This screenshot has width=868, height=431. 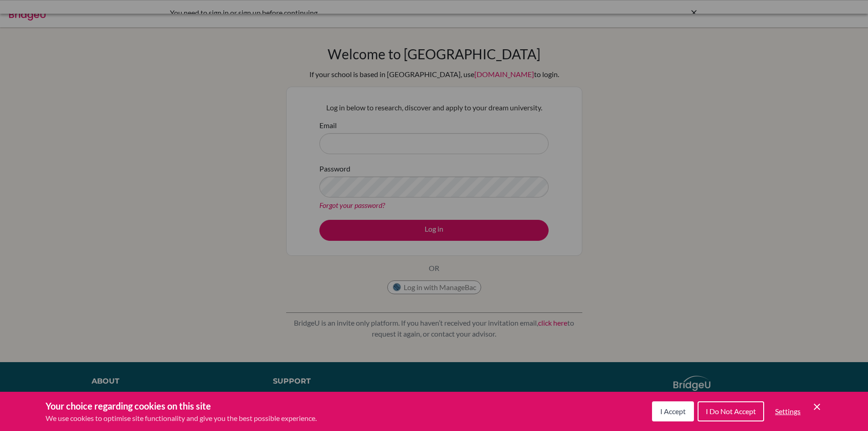 I want to click on span: I Accept, so click(x=673, y=411).